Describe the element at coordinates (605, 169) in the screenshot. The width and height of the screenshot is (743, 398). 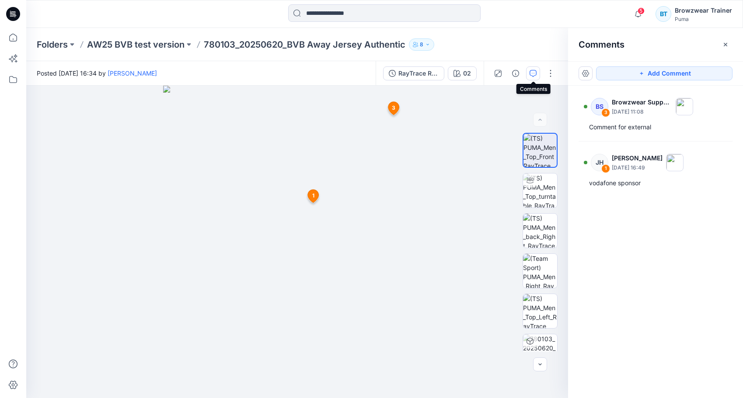
I see `div: 1` at that location.